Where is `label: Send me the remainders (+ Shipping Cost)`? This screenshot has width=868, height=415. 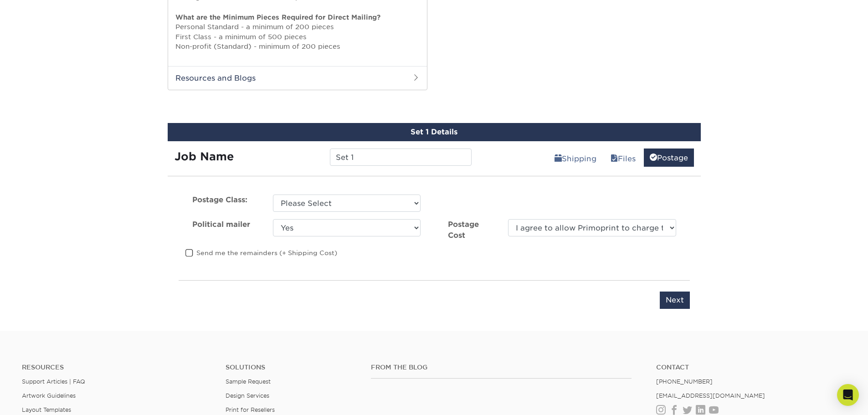
label: Send me the remainders (+ Shipping Cost) is located at coordinates (261, 253).